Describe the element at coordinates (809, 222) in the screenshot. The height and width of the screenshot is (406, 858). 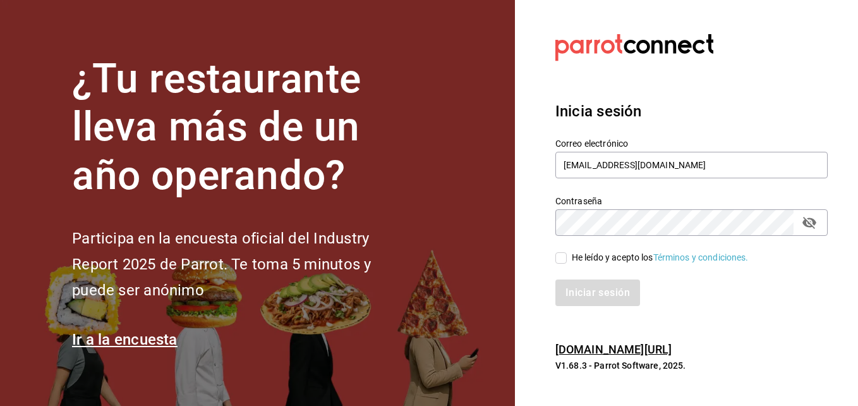
I see `button: passwordField` at that location.